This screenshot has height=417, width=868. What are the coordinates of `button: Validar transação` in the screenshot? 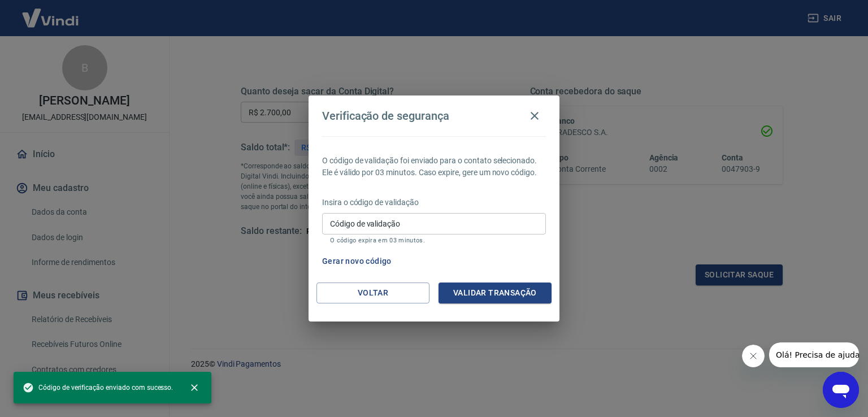 It's located at (495, 293).